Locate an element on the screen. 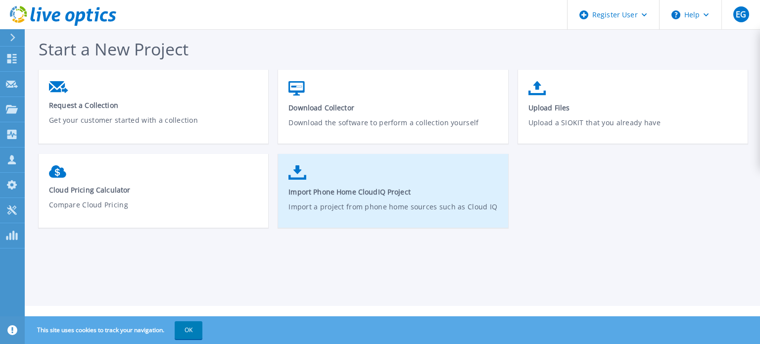  span: Start a New Project is located at coordinates (113, 49).